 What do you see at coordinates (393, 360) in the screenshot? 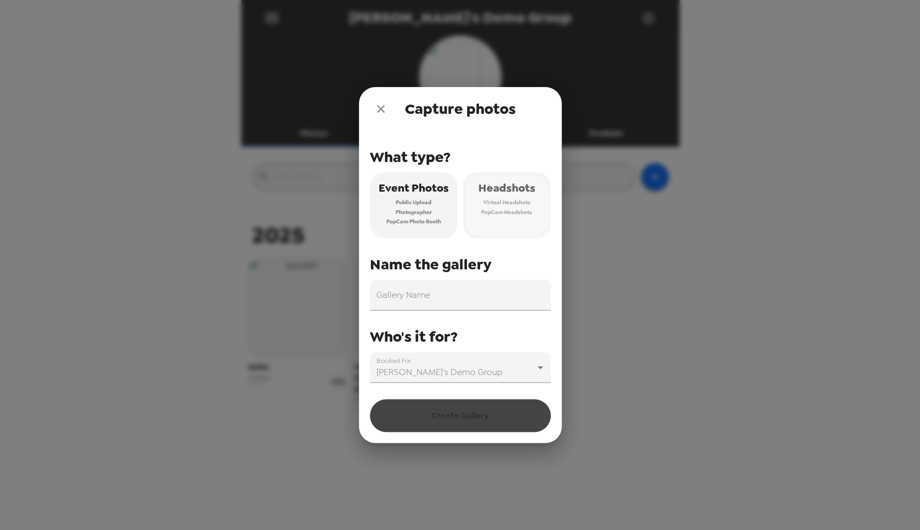
I see `label: Booked For` at bounding box center [393, 360].